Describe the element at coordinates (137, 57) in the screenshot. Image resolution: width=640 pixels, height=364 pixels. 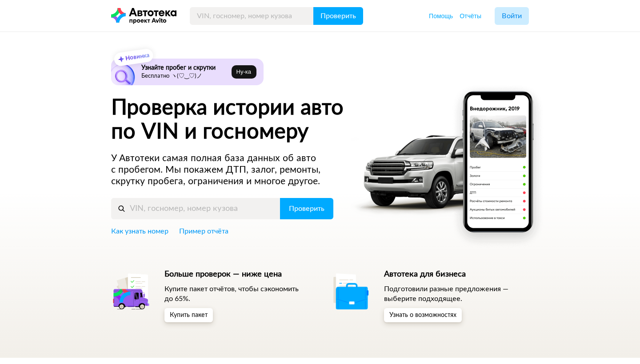
I see `strong: Новинка` at that location.